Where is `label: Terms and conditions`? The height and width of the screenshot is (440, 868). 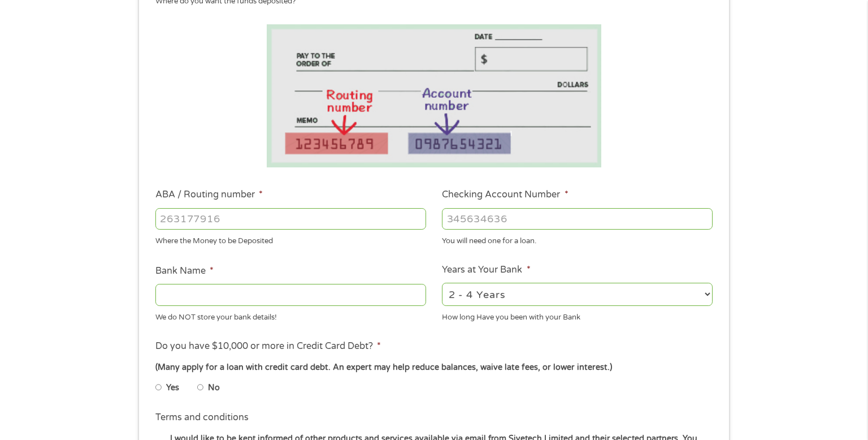 label: Terms and conditions is located at coordinates (202, 418).